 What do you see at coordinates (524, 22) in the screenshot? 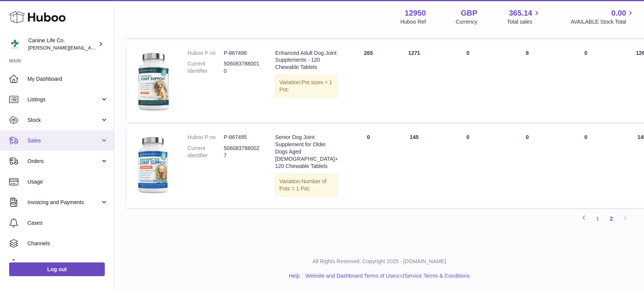
I see `span: Total sales` at bounding box center [524, 22].